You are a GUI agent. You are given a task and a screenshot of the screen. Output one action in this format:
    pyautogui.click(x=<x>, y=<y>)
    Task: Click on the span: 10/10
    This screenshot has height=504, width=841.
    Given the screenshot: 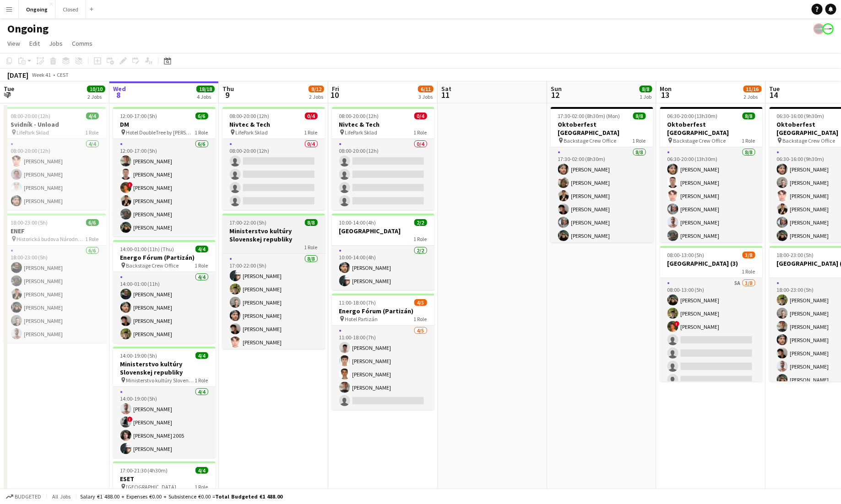 What is the action you would take?
    pyautogui.click(x=96, y=89)
    